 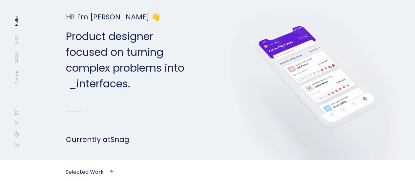 I want to click on a: About, so click(x=16, y=58).